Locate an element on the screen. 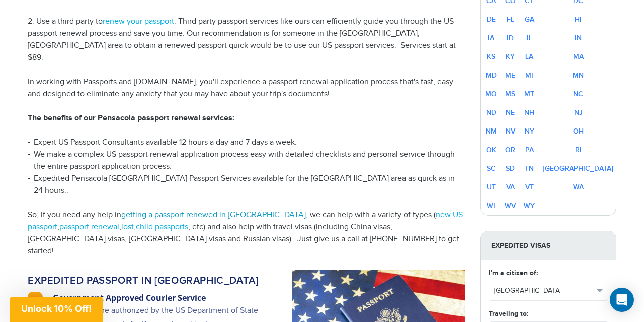 The width and height of the screenshot is (644, 322). a: IN is located at coordinates (578, 38).